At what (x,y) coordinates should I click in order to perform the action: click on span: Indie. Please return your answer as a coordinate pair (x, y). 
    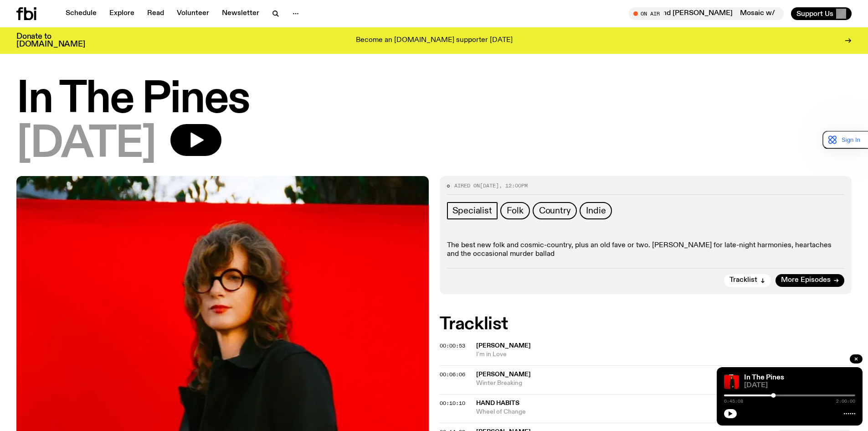
    Looking at the image, I should click on (595, 210).